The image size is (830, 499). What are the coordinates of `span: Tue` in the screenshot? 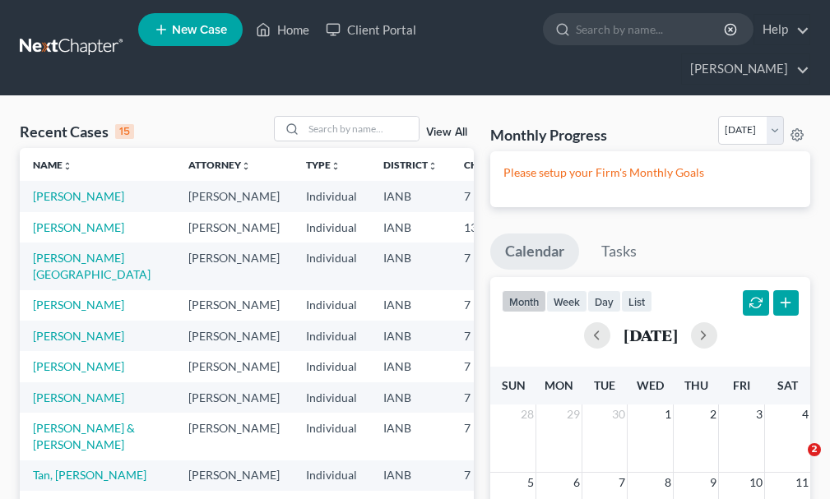 It's located at (605, 385).